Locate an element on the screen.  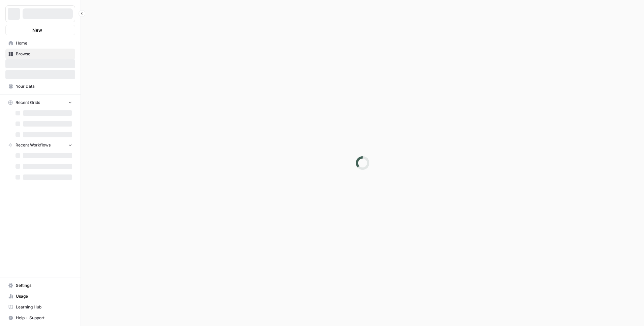
span: New is located at coordinates (37, 30).